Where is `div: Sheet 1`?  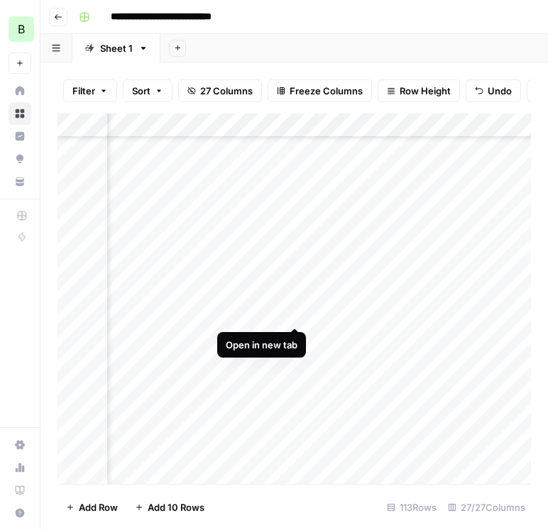 div: Sheet 1 is located at coordinates (116, 48).